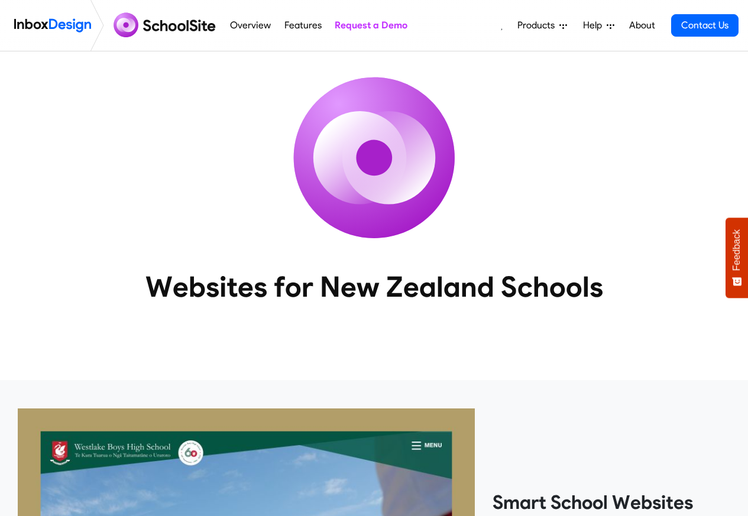 This screenshot has height=516, width=748. Describe the element at coordinates (595, 25) in the screenshot. I see `span: Help` at that location.